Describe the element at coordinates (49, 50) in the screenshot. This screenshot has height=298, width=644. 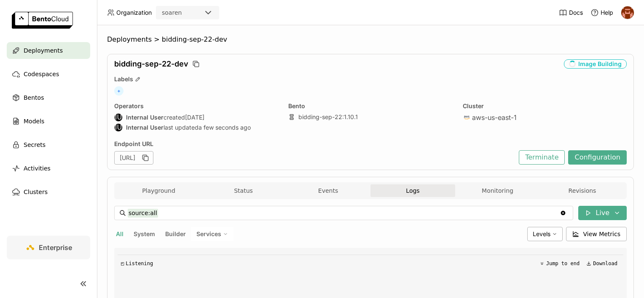
I see `a: Deployments` at that location.